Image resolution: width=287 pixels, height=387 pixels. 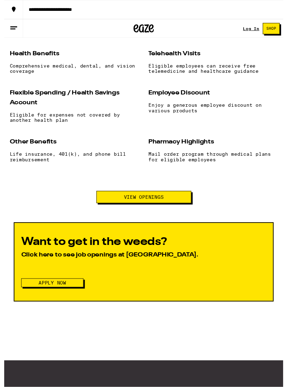 I want to click on h2: Want to get in the weeds?, so click(x=143, y=249).